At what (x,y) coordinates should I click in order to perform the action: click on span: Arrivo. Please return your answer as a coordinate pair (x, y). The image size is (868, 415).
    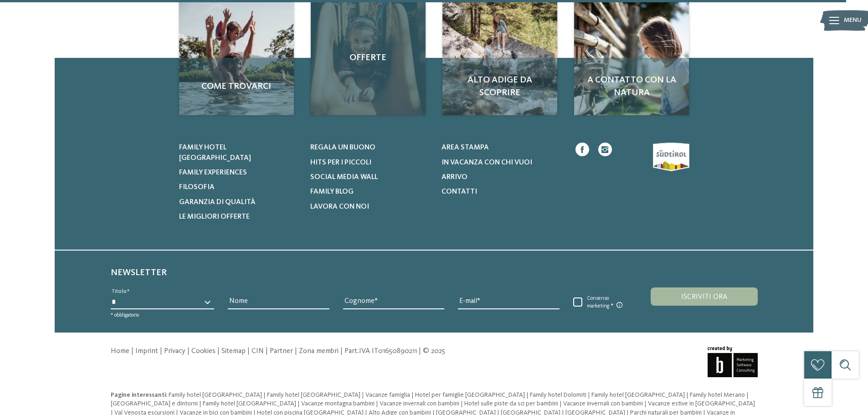
    Looking at the image, I should click on (454, 177).